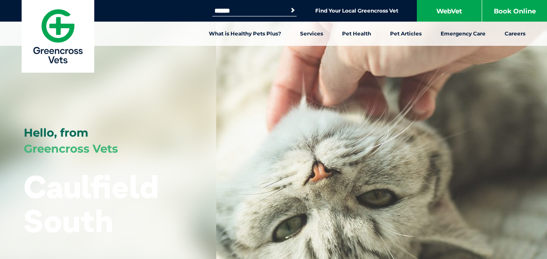 This screenshot has height=259, width=547. Describe the element at coordinates (356, 11) in the screenshot. I see `a: Find Your Local Greencross Vet` at that location.